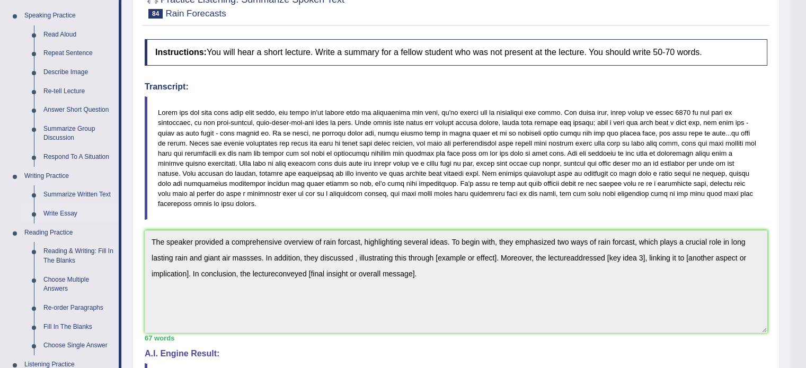 The height and width of the screenshot is (368, 806). What do you see at coordinates (78, 195) in the screenshot?
I see `a: Summarize Written Text` at bounding box center [78, 195].